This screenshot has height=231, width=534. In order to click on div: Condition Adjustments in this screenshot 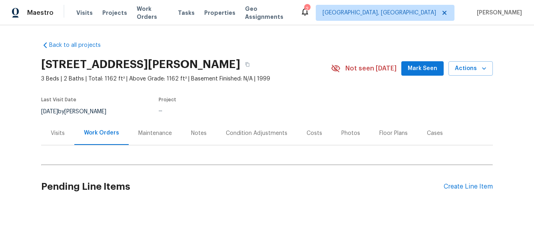, I will do `click(257, 133)`.